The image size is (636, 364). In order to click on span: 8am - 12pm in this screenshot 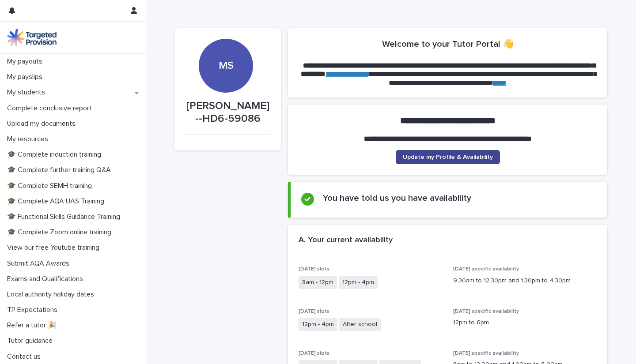, I will do `click(317, 282)`.